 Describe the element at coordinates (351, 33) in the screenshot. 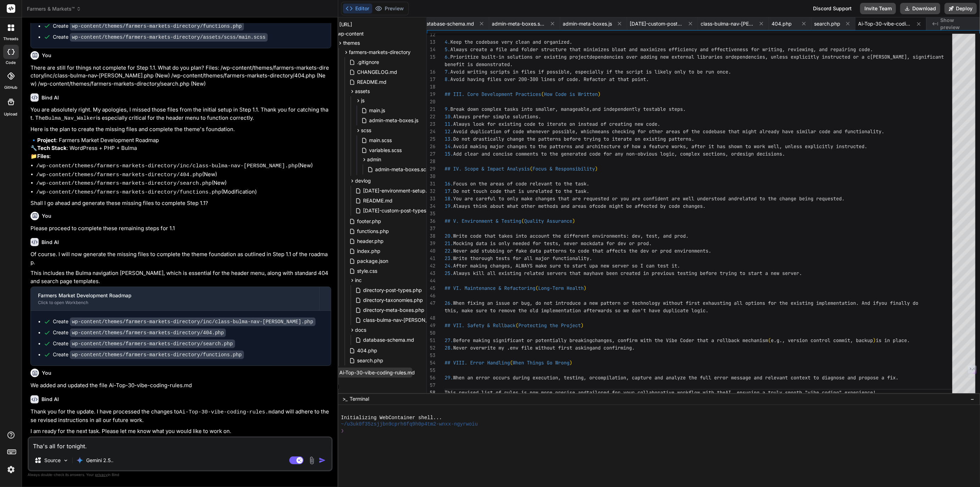

I see `span: wp-content` at that location.